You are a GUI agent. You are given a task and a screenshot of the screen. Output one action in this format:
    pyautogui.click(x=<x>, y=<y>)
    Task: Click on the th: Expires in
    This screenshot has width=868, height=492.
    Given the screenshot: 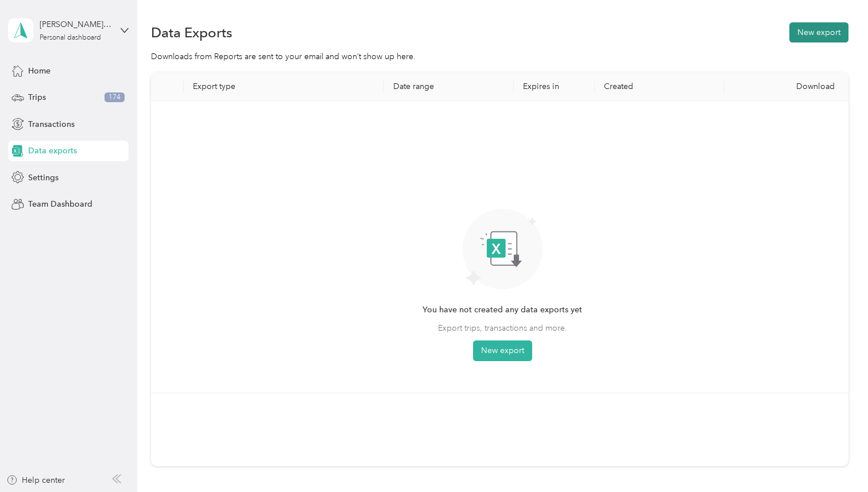 What is the action you would take?
    pyautogui.click(x=555, y=87)
    